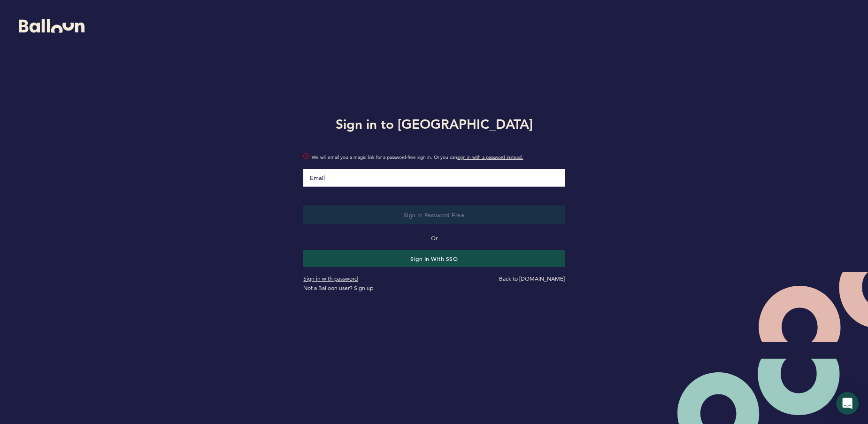 The image size is (868, 424). What do you see at coordinates (435, 215) in the screenshot?
I see `span: Sign in Password-Free` at bounding box center [435, 215].